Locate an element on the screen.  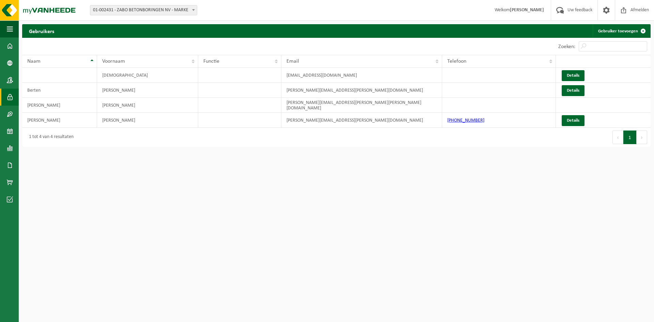
span: 01-002431 - ZABO BETONBORINGEN NV - MARKE is located at coordinates (143, 10).